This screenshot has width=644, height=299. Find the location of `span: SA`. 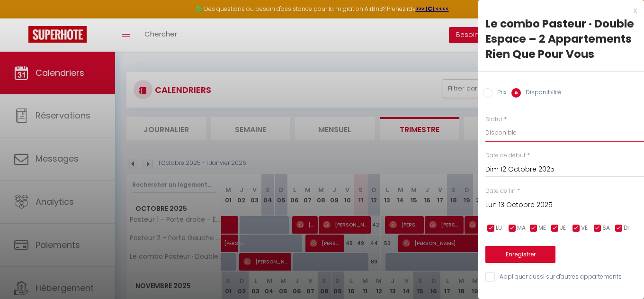

span: SA is located at coordinates (606, 228).